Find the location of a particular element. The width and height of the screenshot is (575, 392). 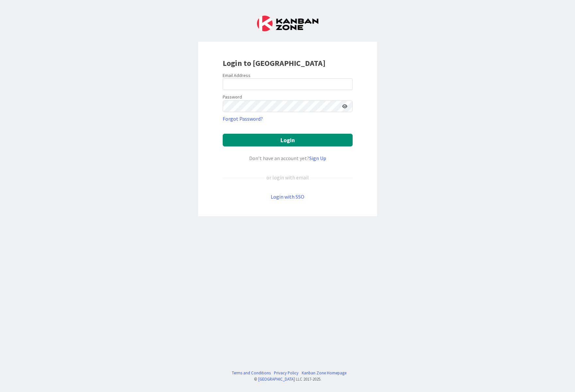

div: or login with email is located at coordinates (288, 178).